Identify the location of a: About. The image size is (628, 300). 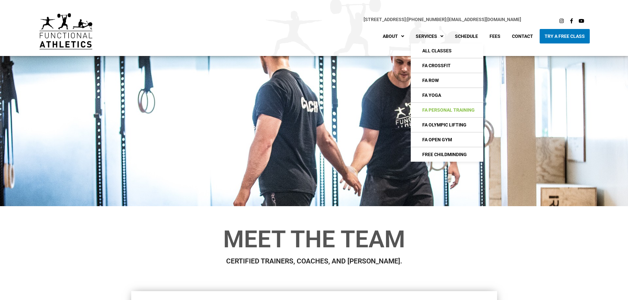
(393, 36).